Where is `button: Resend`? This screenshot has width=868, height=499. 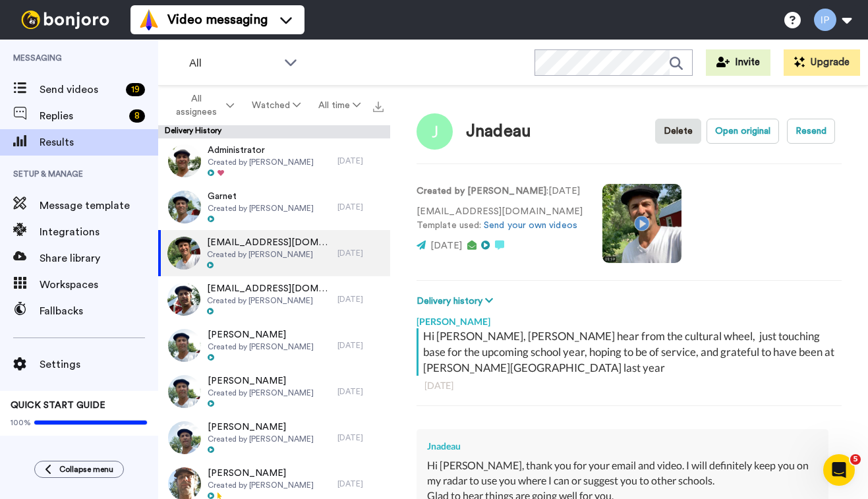 button: Resend is located at coordinates (811, 131).